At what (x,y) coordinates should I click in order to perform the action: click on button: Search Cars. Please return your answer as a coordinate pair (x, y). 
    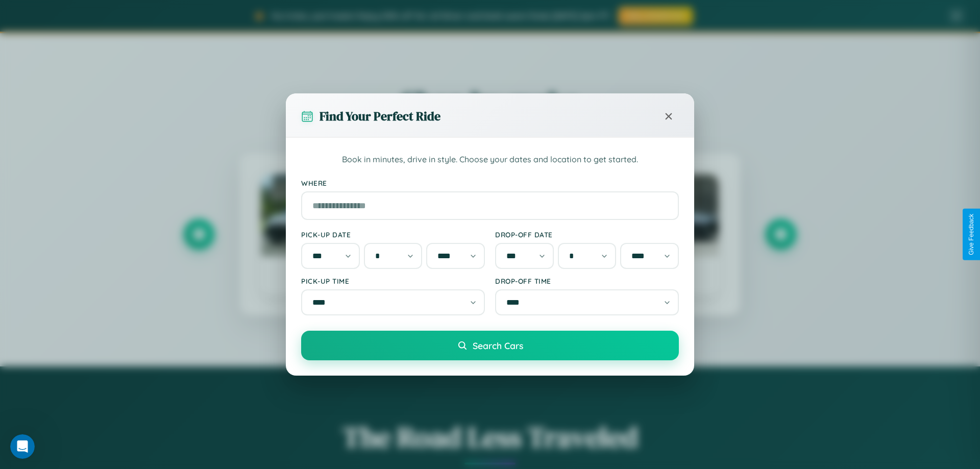
    Looking at the image, I should click on (490, 345).